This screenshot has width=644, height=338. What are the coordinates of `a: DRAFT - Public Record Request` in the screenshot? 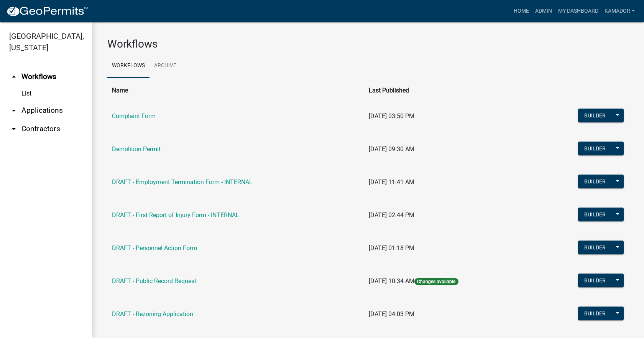 It's located at (154, 281).